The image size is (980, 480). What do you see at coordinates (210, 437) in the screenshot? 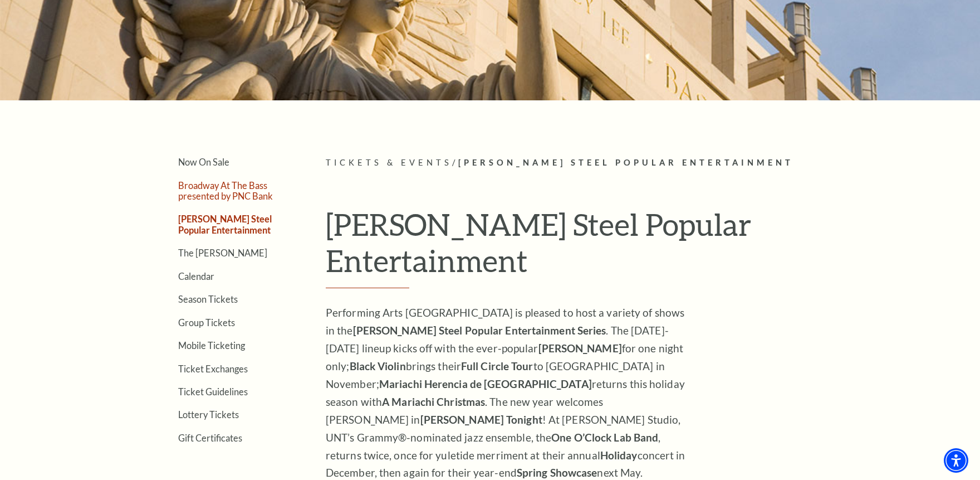
I see `a: Gift Certificates` at bounding box center [210, 437].